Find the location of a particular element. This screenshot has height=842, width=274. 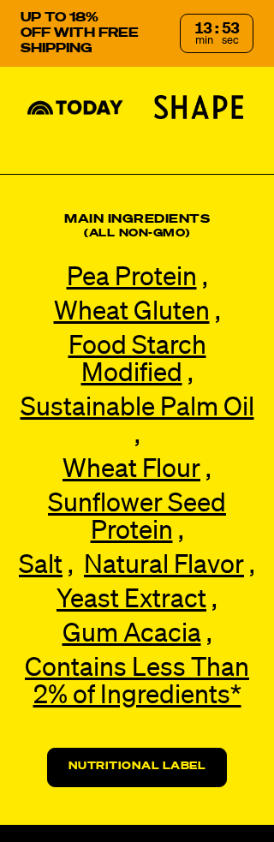

span: Yeast Extract is located at coordinates (131, 601).